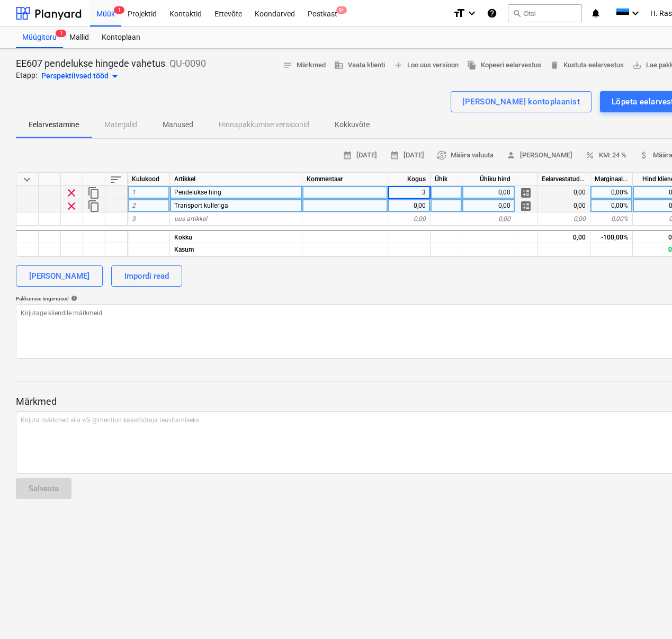 The width and height of the screenshot is (672, 639). I want to click on span: Kustuta eelarvestus, so click(587, 65).